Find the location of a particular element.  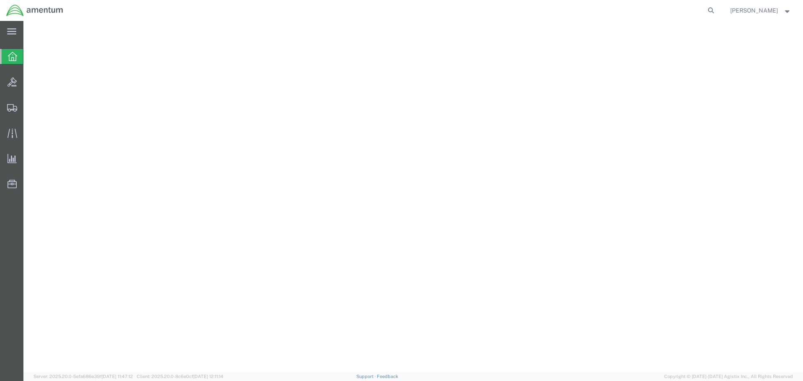

a: Support is located at coordinates (367, 376).